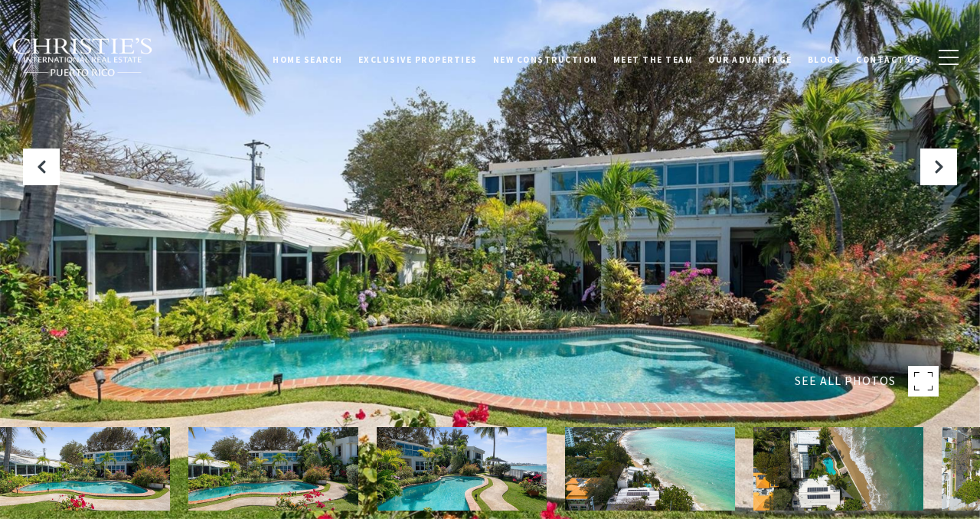  Describe the element at coordinates (418, 57) in the screenshot. I see `a: Exclusive Properties` at that location.